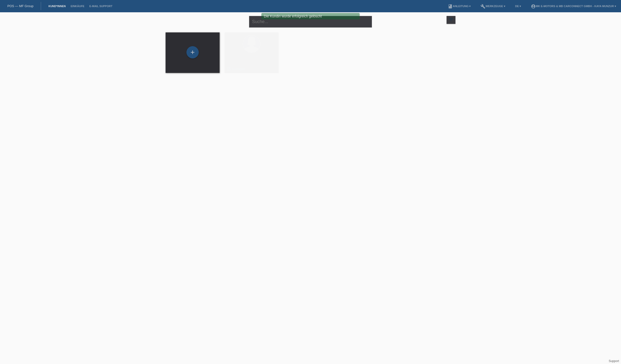 This screenshot has height=364, width=621. Describe the element at coordinates (236, 69) in the screenshot. I see `a: launch Anzeigen` at that location.